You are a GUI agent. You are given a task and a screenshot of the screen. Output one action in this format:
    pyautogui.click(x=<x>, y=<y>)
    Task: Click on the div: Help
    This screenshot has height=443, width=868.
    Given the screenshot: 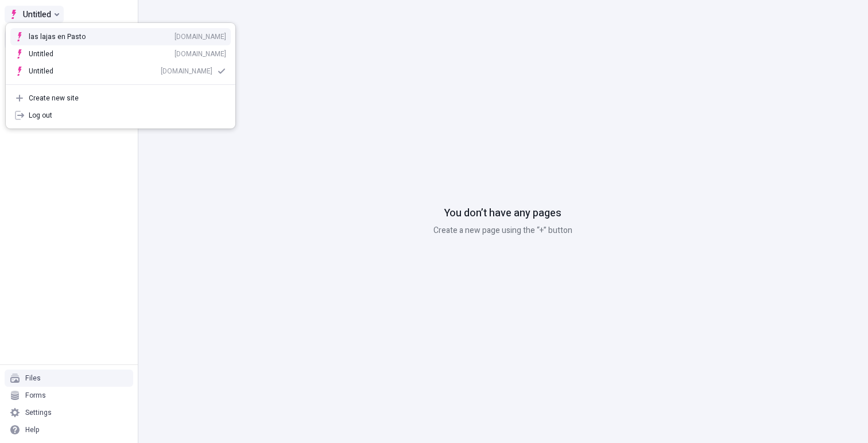 What is the action you would take?
    pyautogui.click(x=32, y=429)
    